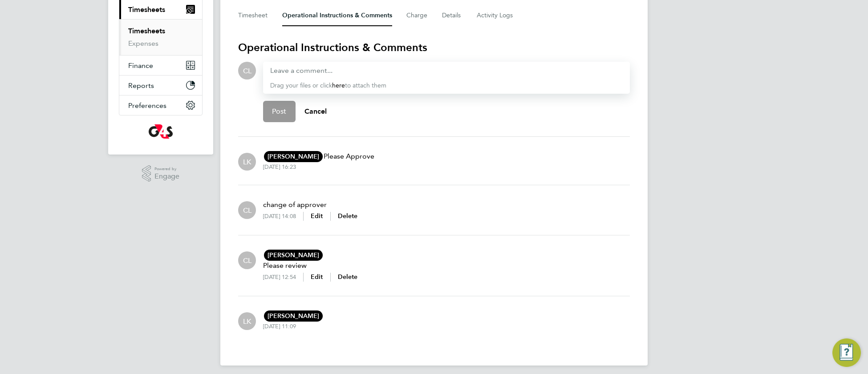 The width and height of the screenshot is (868, 374). I want to click on button: Engage Resource Center, so click(846, 353).